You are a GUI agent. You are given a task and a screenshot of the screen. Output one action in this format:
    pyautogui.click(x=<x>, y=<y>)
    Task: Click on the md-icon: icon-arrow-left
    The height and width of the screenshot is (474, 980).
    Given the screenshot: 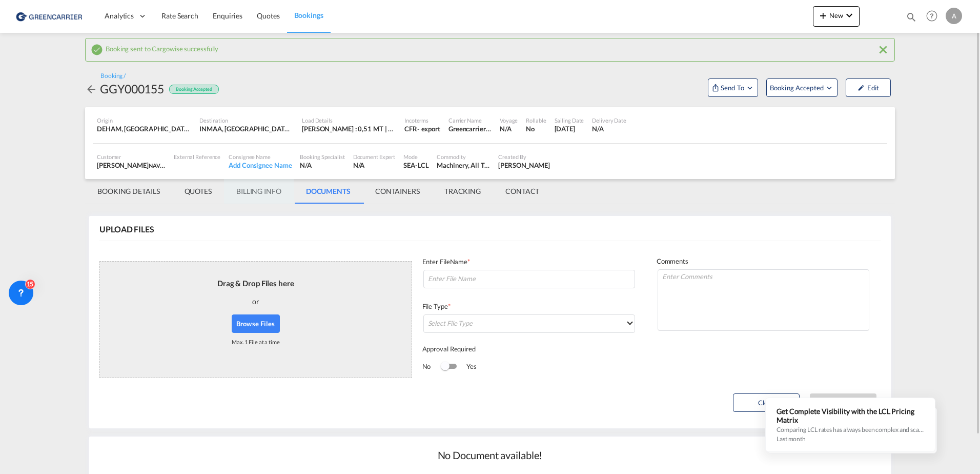 What is the action you would take?
    pyautogui.click(x=91, y=89)
    